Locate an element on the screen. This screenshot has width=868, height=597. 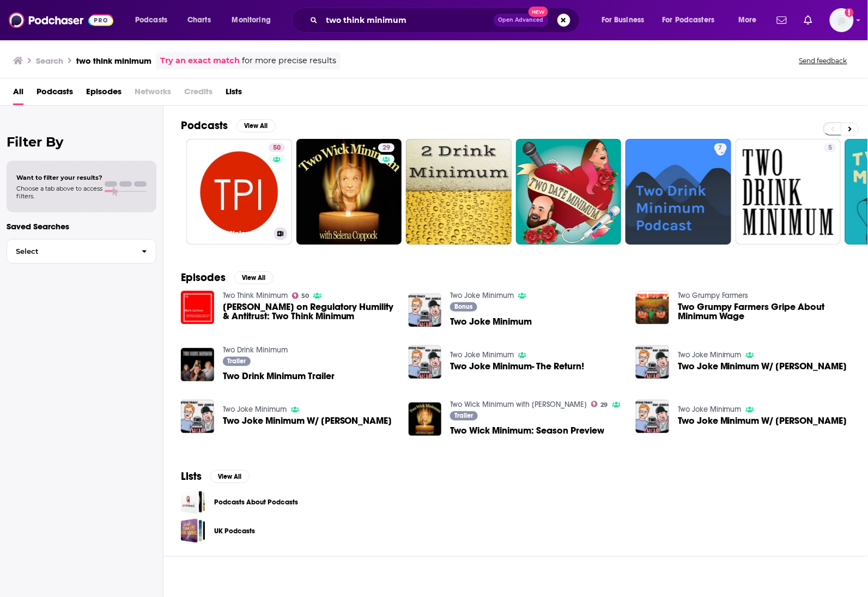
span: For Business is located at coordinates (623, 20).